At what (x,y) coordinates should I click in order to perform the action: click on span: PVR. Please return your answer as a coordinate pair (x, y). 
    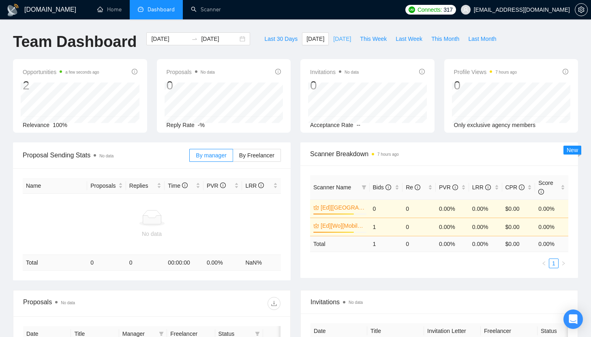
    Looking at the image, I should click on (448, 188).